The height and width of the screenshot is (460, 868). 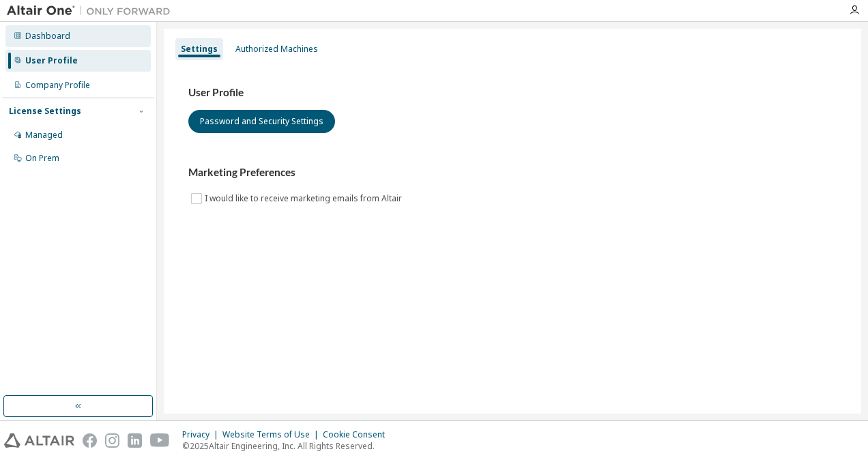 What do you see at coordinates (45, 111) in the screenshot?
I see `div: License Settings` at bounding box center [45, 111].